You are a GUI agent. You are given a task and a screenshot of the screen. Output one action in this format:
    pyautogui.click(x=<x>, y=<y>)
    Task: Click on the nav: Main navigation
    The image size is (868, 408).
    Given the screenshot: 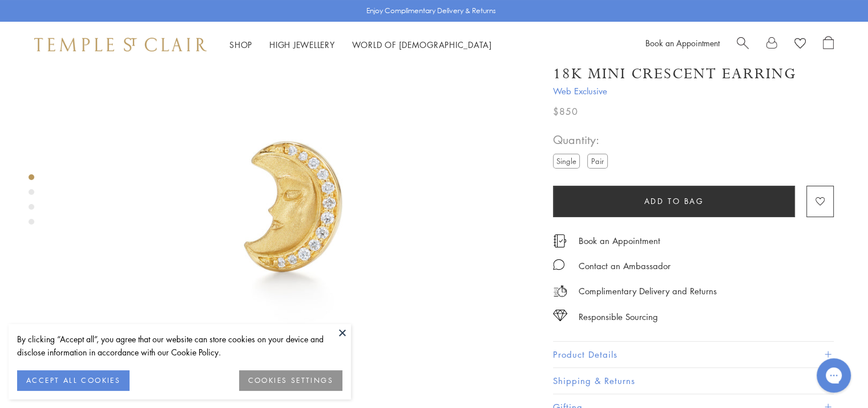 What is the action you would take?
    pyautogui.click(x=361, y=45)
    